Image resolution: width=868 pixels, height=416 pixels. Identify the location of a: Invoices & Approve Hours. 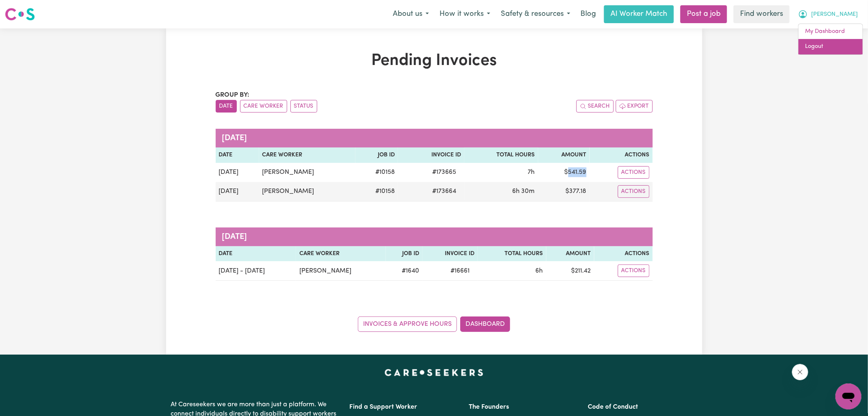
(407, 324).